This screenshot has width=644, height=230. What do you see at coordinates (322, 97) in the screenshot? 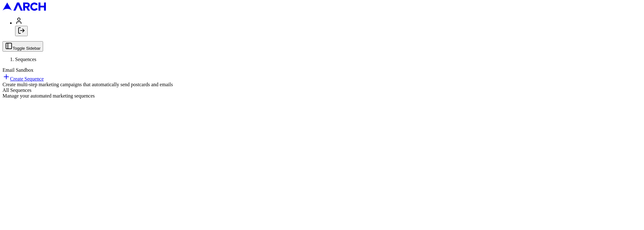
I see `div: Manage your automated marketing sequences` at bounding box center [322, 97].